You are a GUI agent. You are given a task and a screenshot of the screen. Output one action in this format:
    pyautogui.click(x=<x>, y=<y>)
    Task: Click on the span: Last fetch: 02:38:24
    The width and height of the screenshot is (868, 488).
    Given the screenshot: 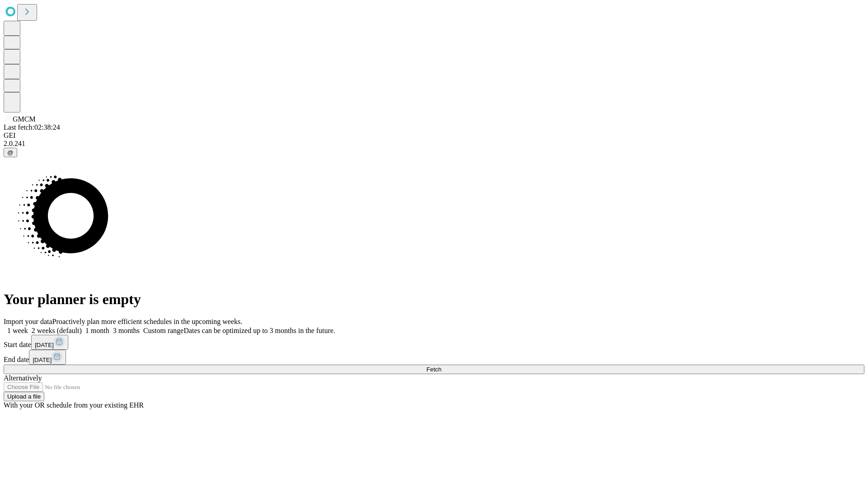 What is the action you would take?
    pyautogui.click(x=32, y=127)
    